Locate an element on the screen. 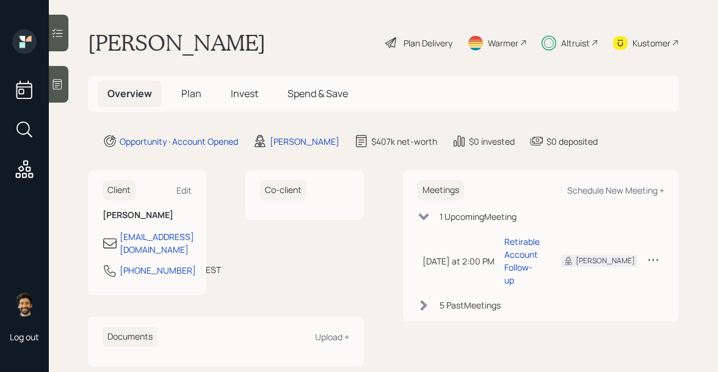 This screenshot has width=718, height=372. div: $407k net-worth is located at coordinates (404, 141).